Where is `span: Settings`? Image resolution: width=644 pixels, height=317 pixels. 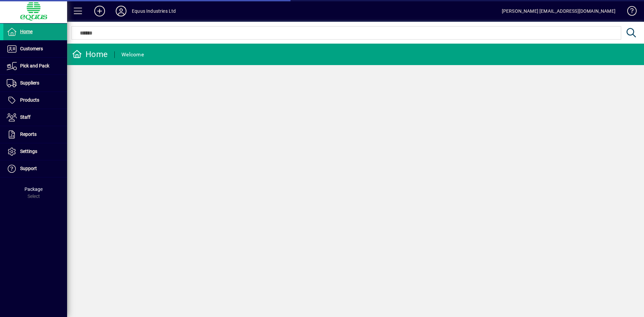 span: Settings is located at coordinates (28, 151).